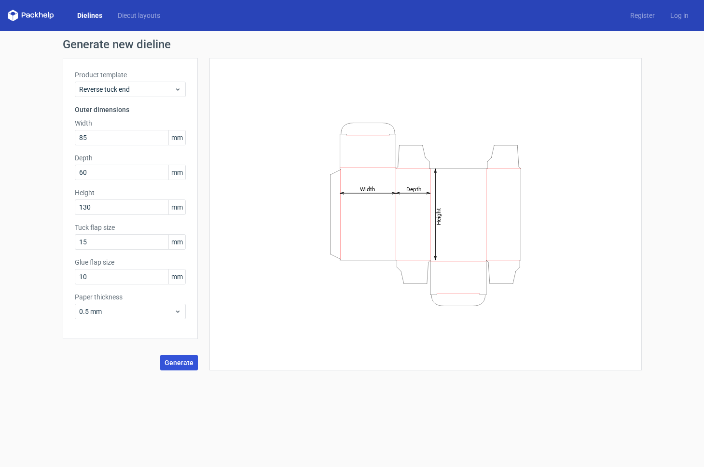 Image resolution: width=704 pixels, height=467 pixels. I want to click on a: Log in, so click(680, 15).